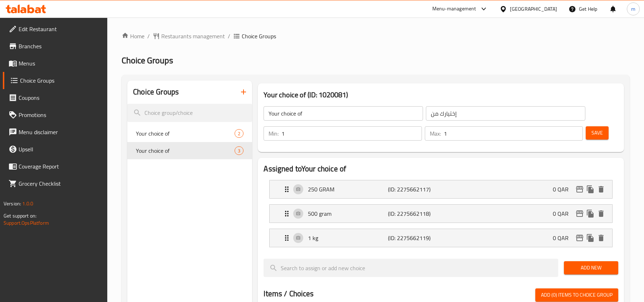 The height and width of the screenshot is (302, 644). I want to click on span: m, so click(633, 9).